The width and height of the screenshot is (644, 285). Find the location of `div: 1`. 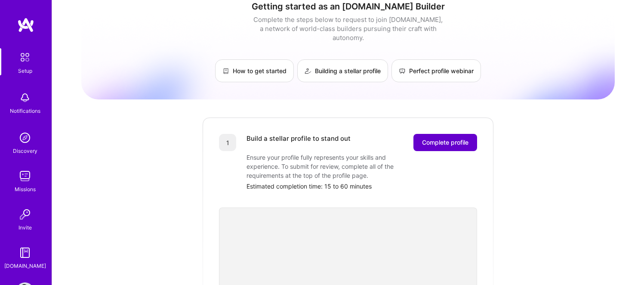

div: 1 is located at coordinates (228, 143).